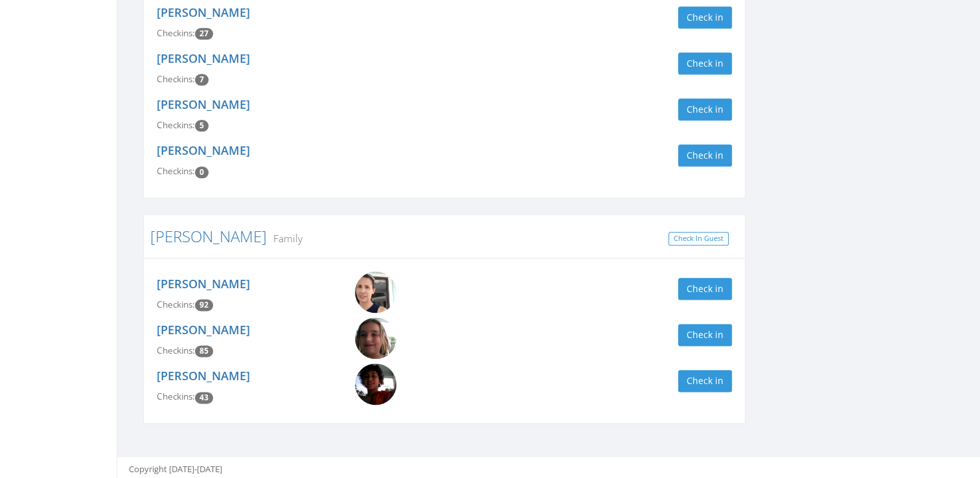  Describe the element at coordinates (375, 384) in the screenshot. I see `img: Jason_Woodard.png` at that location.